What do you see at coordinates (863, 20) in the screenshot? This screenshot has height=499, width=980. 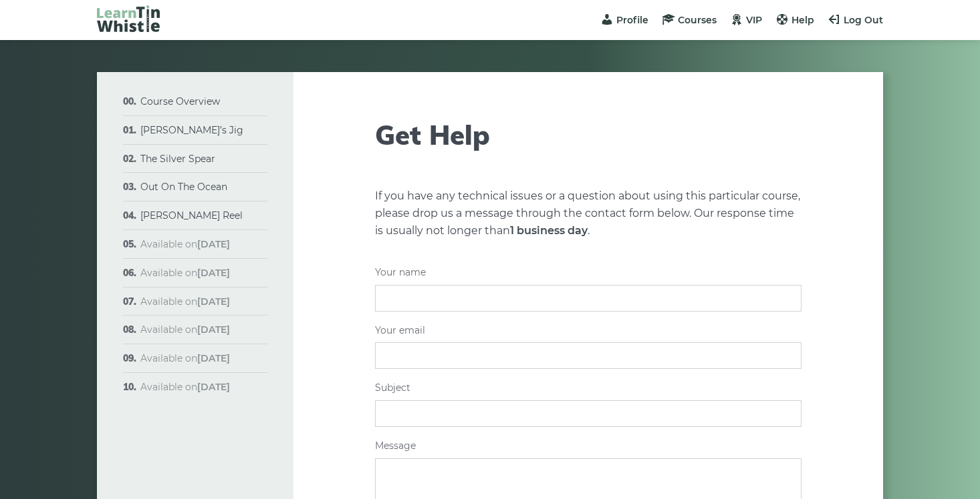 I see `span: Log Out` at bounding box center [863, 20].